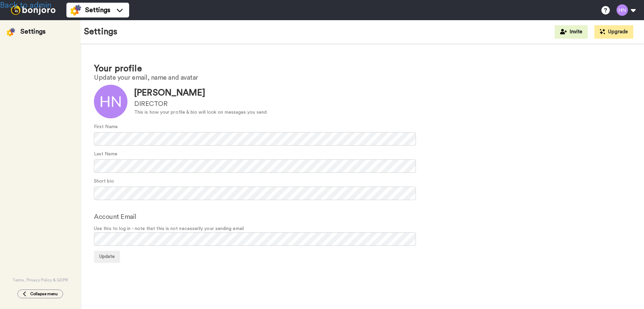  What do you see at coordinates (115, 217) in the screenshot?
I see `label: Account Email` at bounding box center [115, 217].